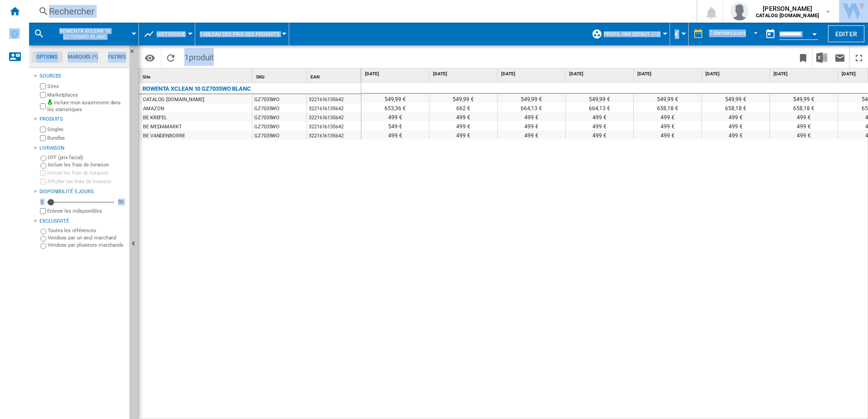  What do you see at coordinates (822, 58) in the screenshot?
I see `img: excel-24x24.png` at bounding box center [822, 58].